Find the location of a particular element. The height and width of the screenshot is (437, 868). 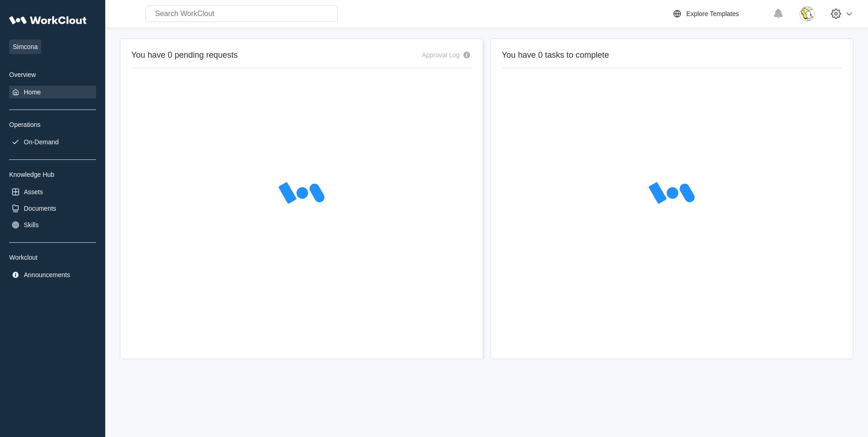

a: Announcements is located at coordinates (53, 275).